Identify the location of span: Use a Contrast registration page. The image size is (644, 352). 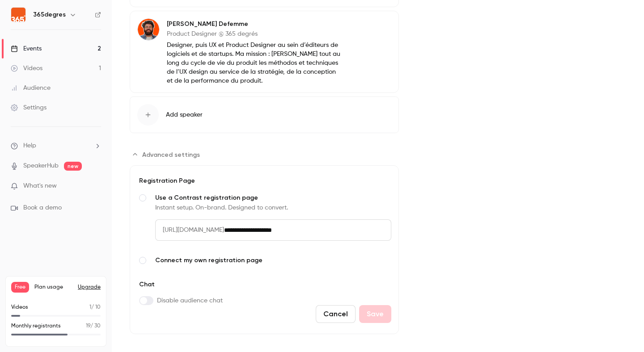
(273, 198).